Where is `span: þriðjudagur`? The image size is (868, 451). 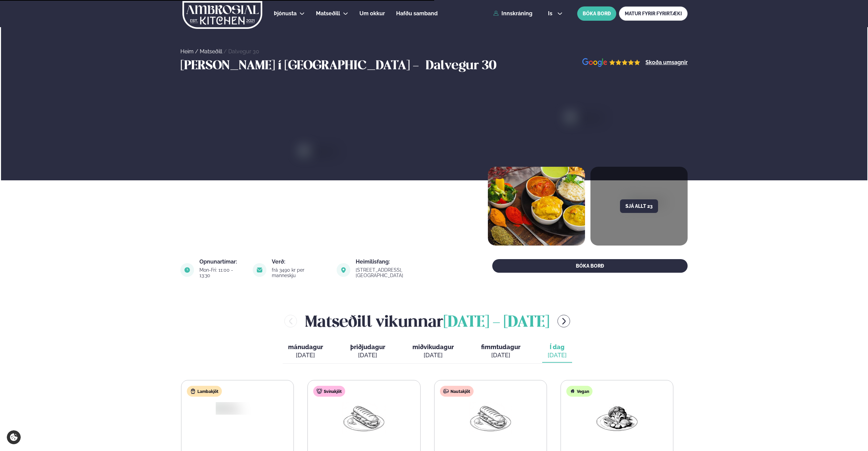 span: þriðjudagur is located at coordinates (367, 347).